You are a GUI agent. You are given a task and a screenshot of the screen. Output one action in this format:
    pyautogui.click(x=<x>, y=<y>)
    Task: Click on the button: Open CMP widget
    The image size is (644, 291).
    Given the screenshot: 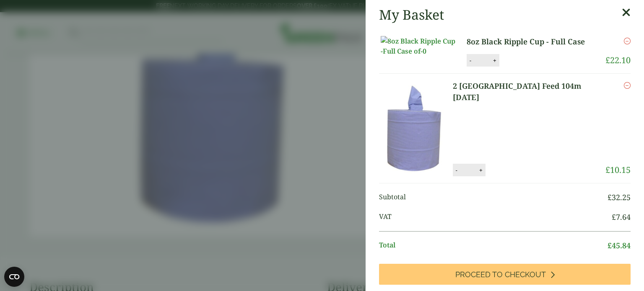 What is the action you would take?
    pyautogui.click(x=14, y=277)
    